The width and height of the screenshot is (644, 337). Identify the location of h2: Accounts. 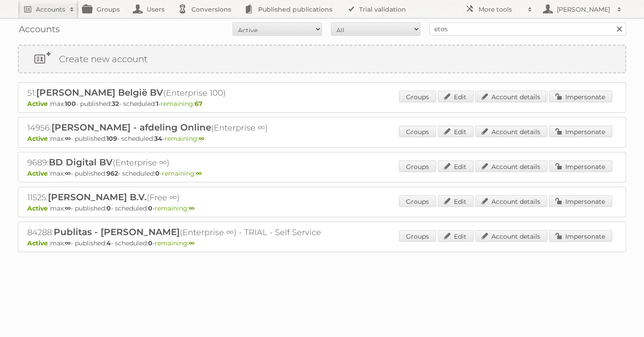
(50, 10).